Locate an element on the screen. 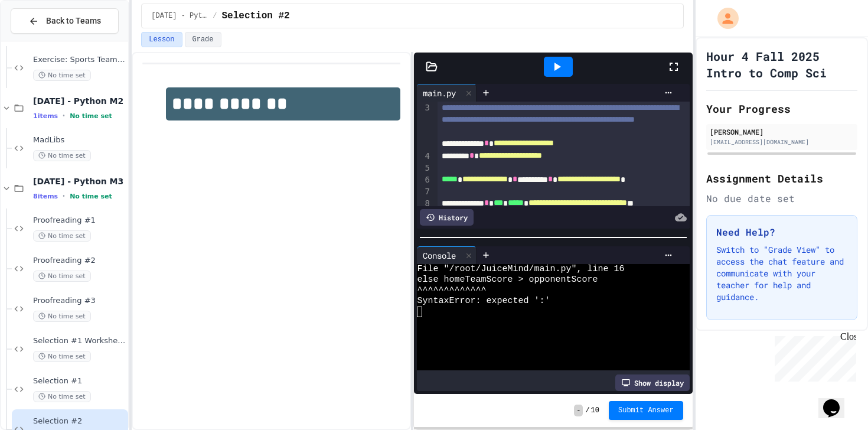 The height and width of the screenshot is (430, 868). span: Selection #1 Worksheet Verify is located at coordinates (79, 341).